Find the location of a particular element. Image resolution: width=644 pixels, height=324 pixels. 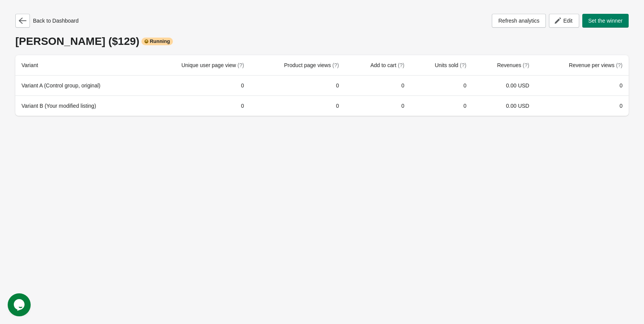

span: Unique user page view is located at coordinates (213, 65).